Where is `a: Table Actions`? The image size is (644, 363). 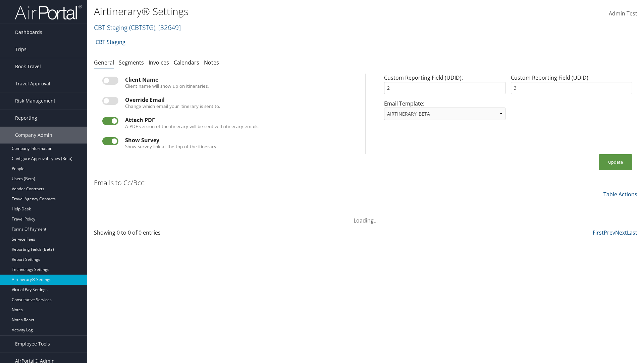 a: Table Actions is located at coordinates (621, 194).